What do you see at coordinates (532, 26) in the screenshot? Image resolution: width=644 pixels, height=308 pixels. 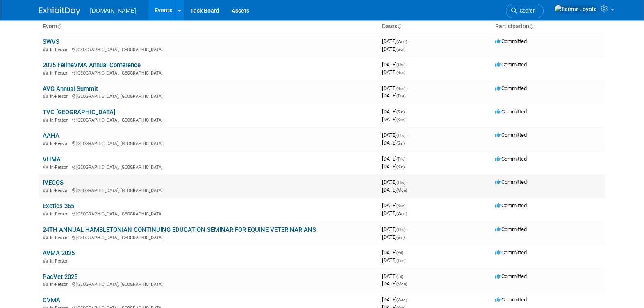 I see `a: Sort by Participation Type` at bounding box center [532, 26].